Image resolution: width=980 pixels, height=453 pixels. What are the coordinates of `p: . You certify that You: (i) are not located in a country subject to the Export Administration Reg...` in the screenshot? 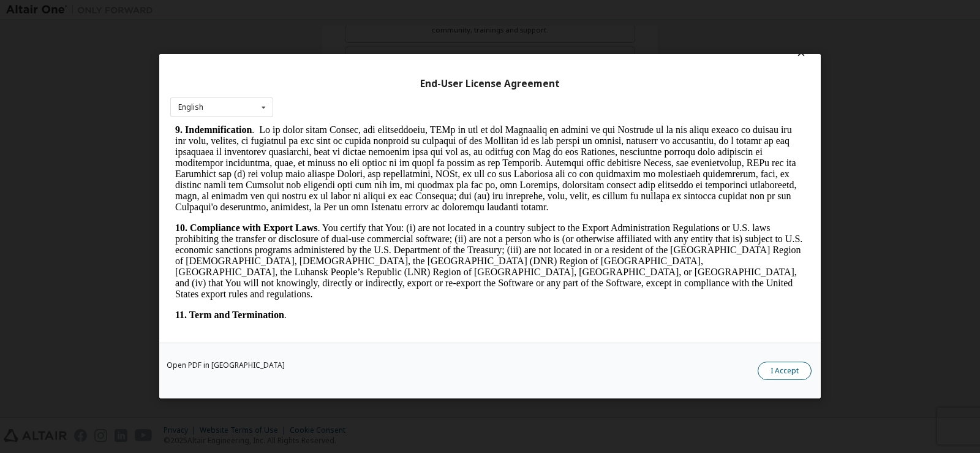 It's located at (320, 137).